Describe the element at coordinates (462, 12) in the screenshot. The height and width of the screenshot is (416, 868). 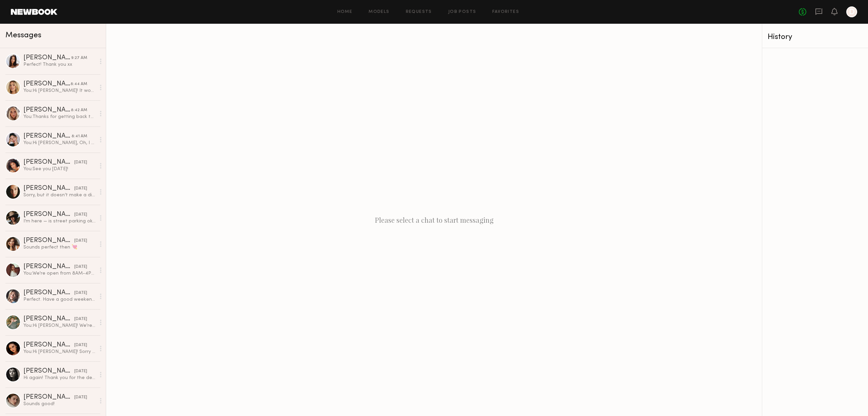
I see `a: Job Posts` at that location.